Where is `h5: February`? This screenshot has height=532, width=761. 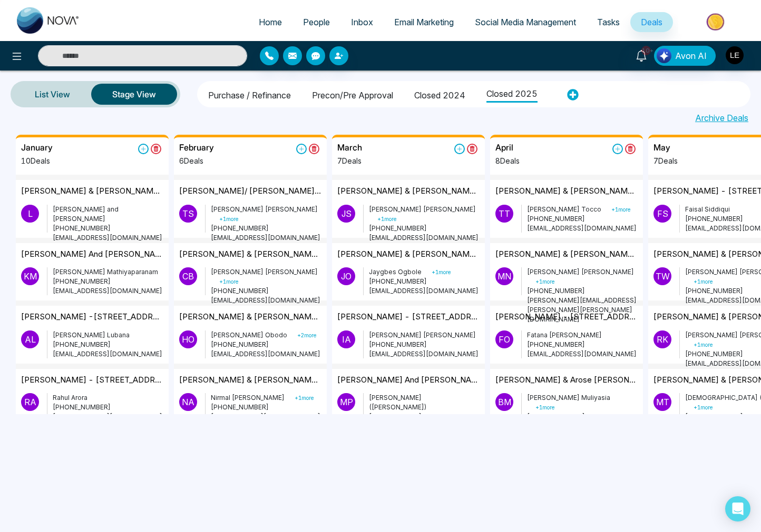
h5: February is located at coordinates (197, 147).